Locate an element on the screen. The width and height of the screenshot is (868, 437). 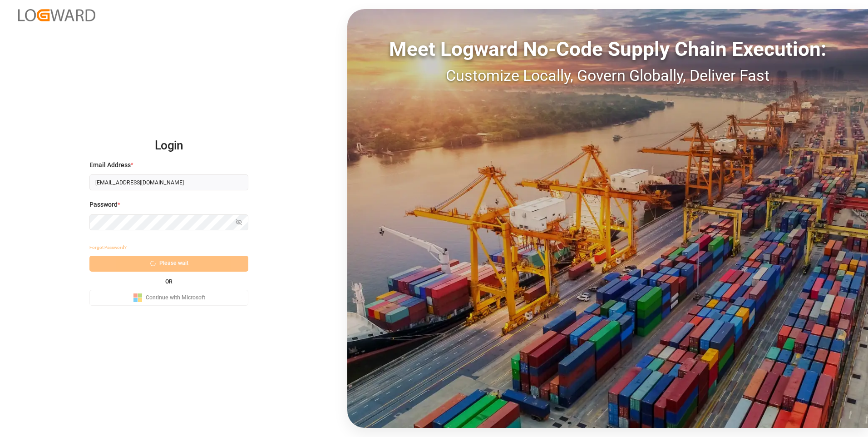
div: Customize Locally, Govern Globally, Deliver Fast is located at coordinates (608, 75).